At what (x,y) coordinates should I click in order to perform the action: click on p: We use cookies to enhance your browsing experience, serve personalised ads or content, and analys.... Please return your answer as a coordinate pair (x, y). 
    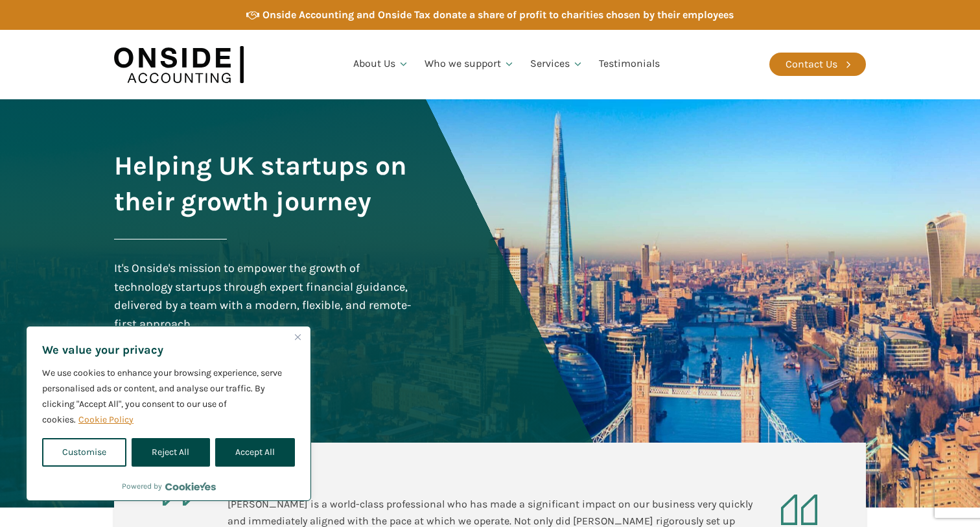
    Looking at the image, I should click on (168, 396).